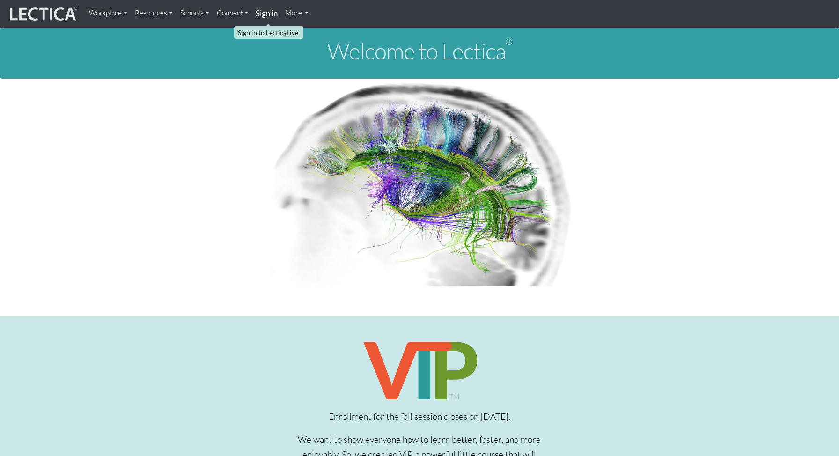  Describe the element at coordinates (269, 32) in the screenshot. I see `div: Sign in to LecticaLive.` at that location.